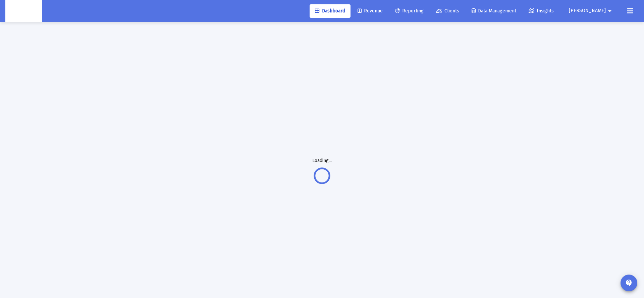  What do you see at coordinates (409, 11) in the screenshot?
I see `a: Reporting` at bounding box center [409, 11].